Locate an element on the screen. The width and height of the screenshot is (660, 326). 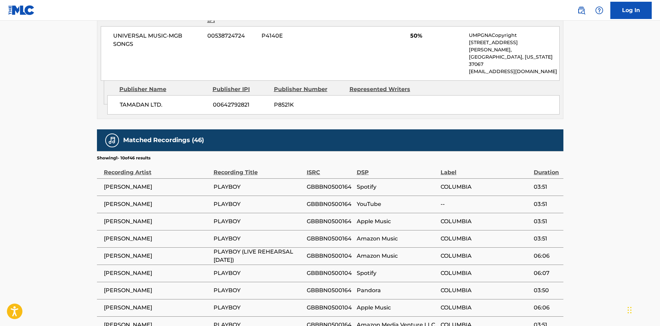
span: Pandora is located at coordinates (397, 290).